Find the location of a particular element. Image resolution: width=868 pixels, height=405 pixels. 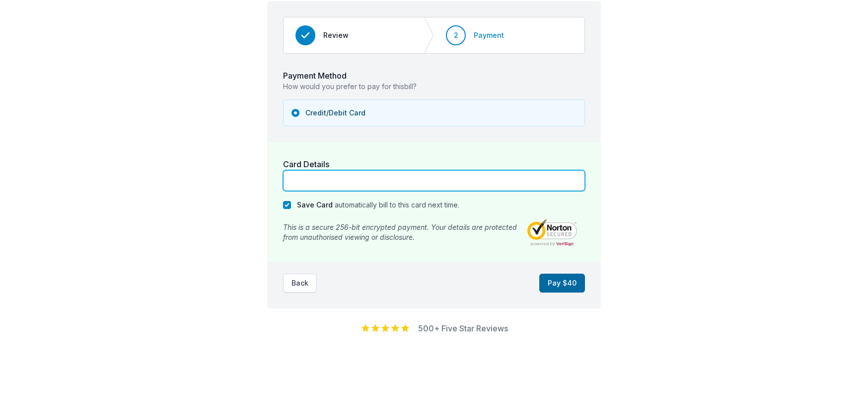

span: Review is located at coordinates (335, 35).